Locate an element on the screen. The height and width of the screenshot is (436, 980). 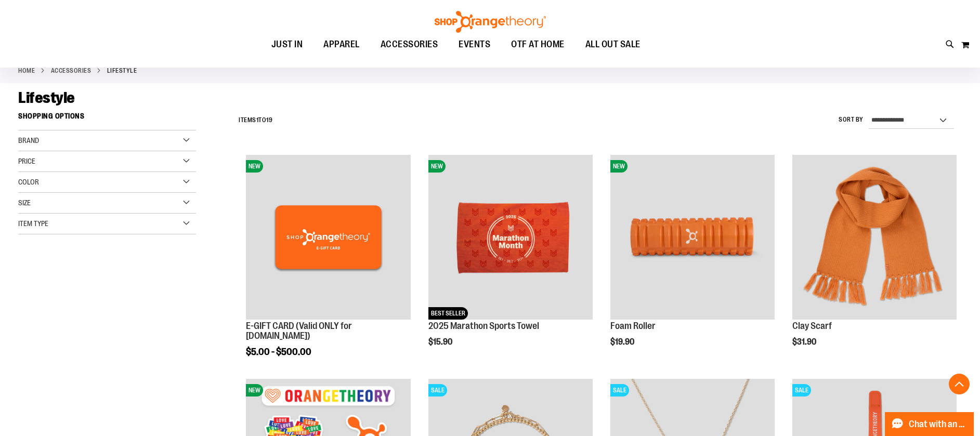
label: Sort By is located at coordinates (851, 119).